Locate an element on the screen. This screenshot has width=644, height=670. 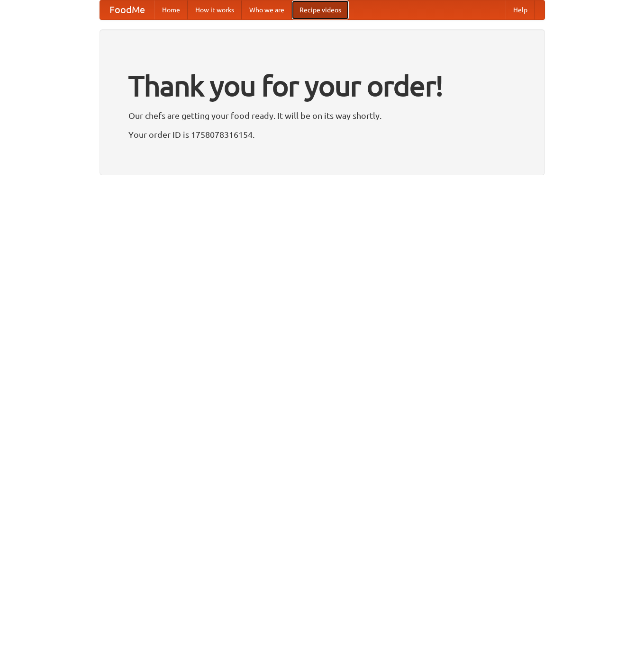
a: Home is located at coordinates (171, 10).